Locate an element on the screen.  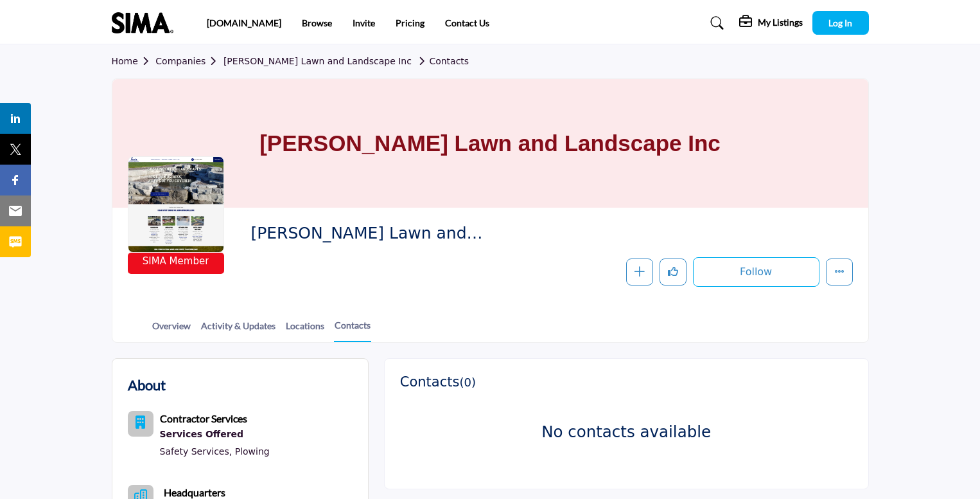
a: Browse is located at coordinates (317, 23).